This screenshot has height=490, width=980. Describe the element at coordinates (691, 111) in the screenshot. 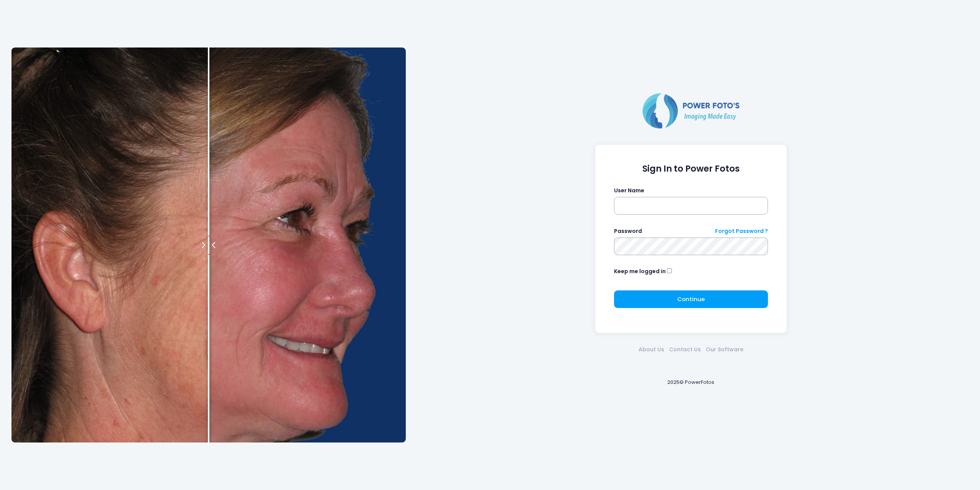

I see `img: Logo` at that location.